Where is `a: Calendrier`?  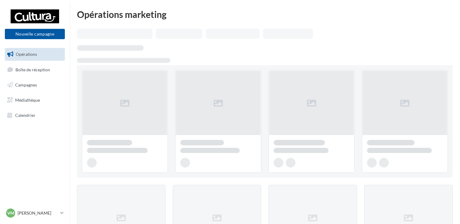
a: Calendrier is located at coordinates (35, 115).